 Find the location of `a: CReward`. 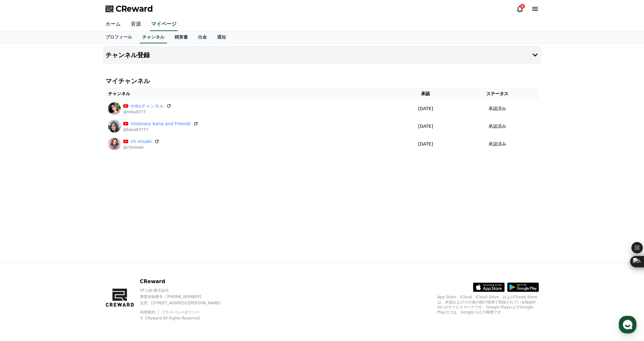

a: CReward is located at coordinates (130, 9).